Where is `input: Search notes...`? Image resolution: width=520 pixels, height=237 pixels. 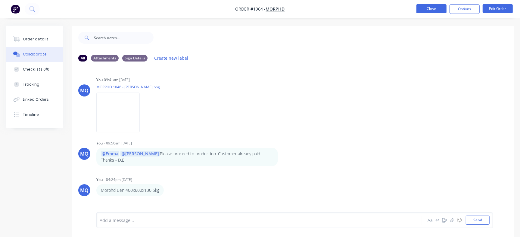
input: Search notes... is located at coordinates (124, 38).